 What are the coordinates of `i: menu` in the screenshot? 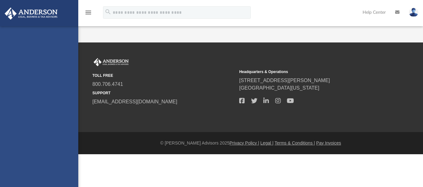 It's located at (88, 13).